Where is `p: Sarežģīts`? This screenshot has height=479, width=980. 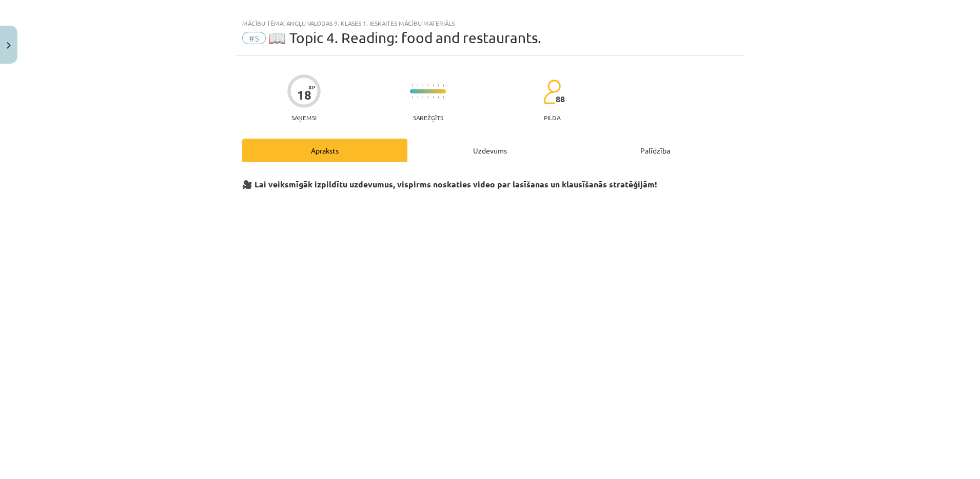
p: Sarežģīts is located at coordinates (428, 117).